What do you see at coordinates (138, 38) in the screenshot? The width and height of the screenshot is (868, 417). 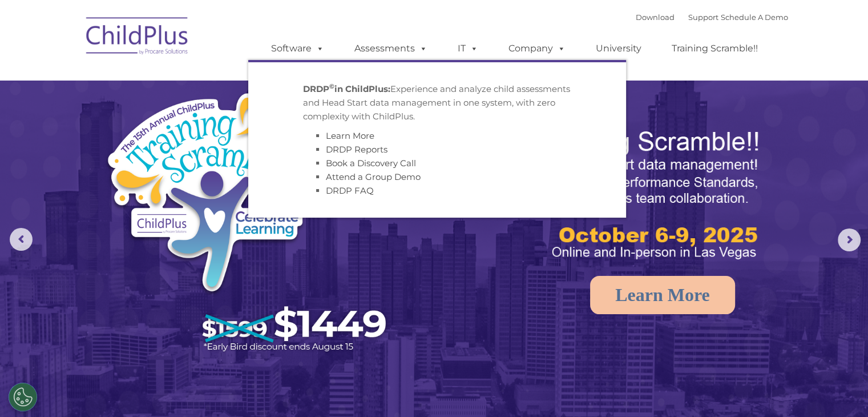 I see `img: ChildPlus by Procare Solutions` at bounding box center [138, 38].